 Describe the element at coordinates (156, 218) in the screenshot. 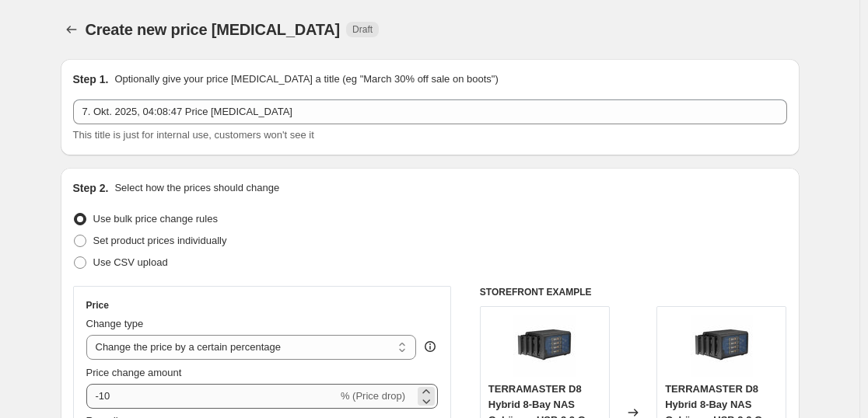

I see `span: Use bulk price change rules` at that location.